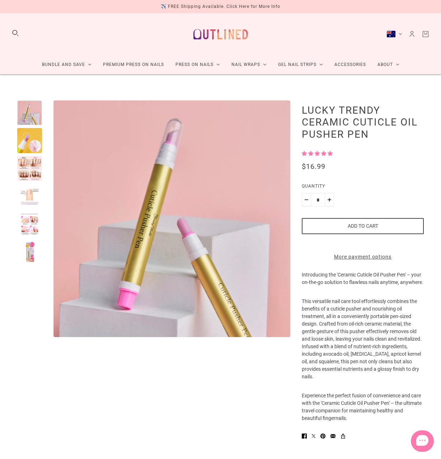  Describe the element at coordinates (350, 65) in the screenshot. I see `a: Accessories` at that location.